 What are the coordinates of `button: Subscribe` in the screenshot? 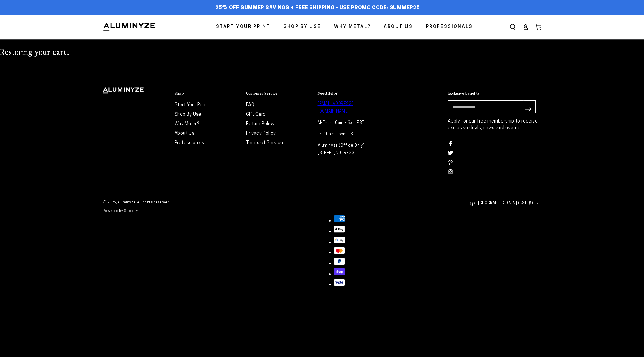 It's located at (529, 109).